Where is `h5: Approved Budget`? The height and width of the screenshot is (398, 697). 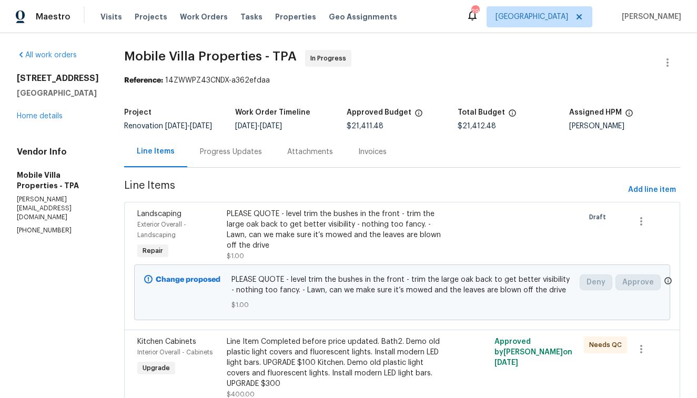
h5: Approved Budget is located at coordinates (379, 113).